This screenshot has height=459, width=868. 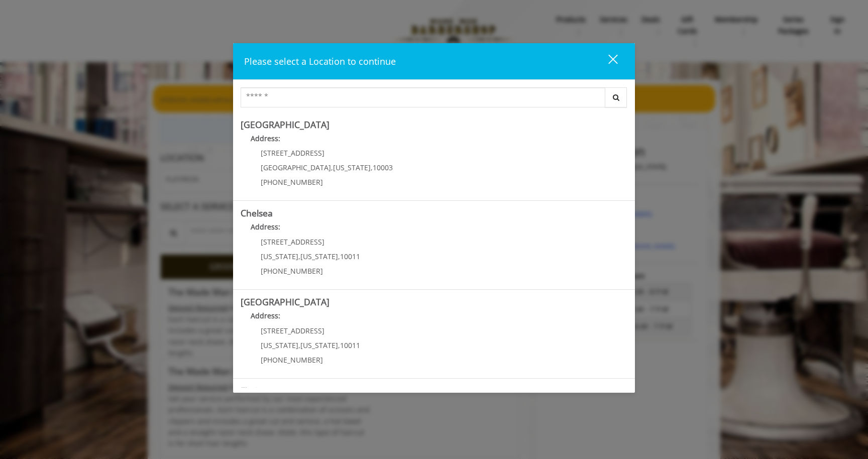 I want to click on span: 10003, so click(x=383, y=167).